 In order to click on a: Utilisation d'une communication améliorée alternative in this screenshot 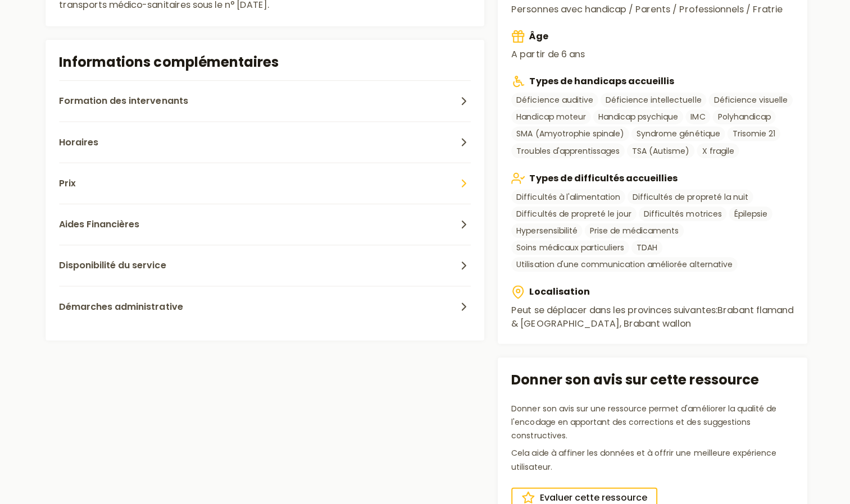, I will do `click(622, 265)`.